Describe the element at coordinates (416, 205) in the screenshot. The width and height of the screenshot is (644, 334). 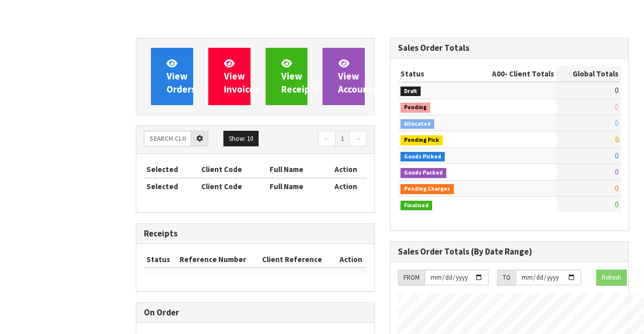
I see `span: Finalised` at that location.